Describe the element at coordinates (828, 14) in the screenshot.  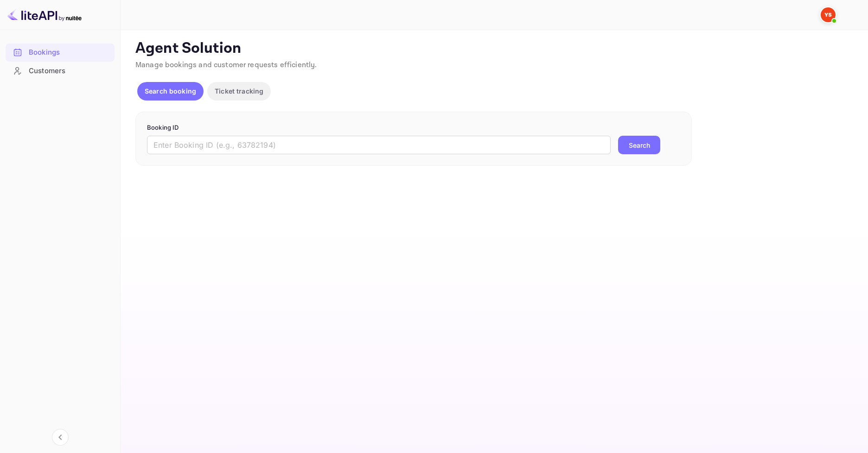
I see `img: Yandex Support` at that location.